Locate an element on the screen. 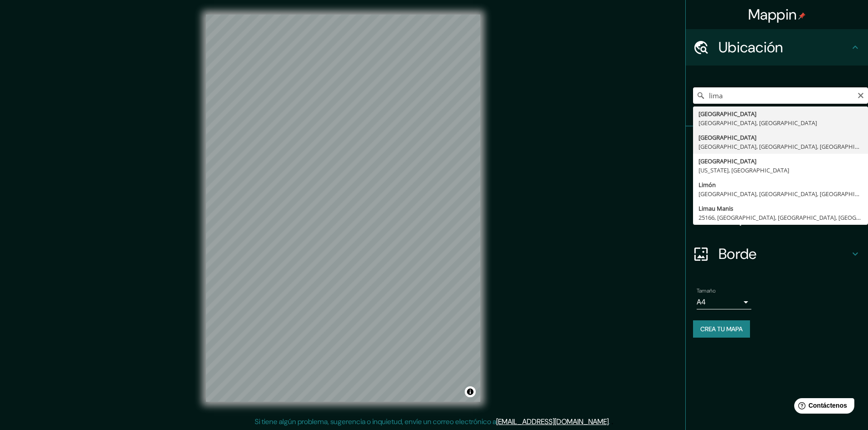 This screenshot has width=868, height=430. font: A4 is located at coordinates (701, 302).